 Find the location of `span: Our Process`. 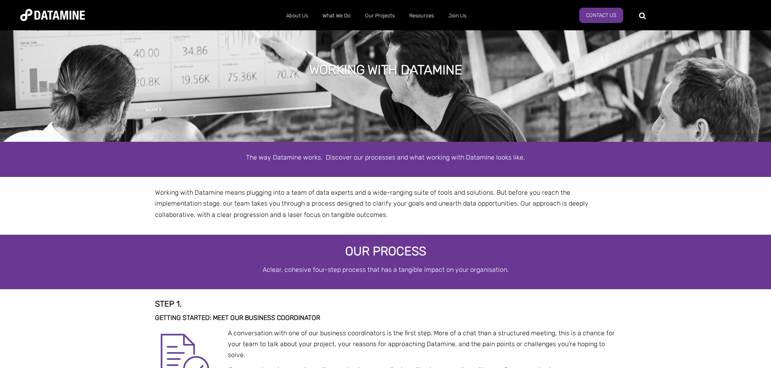

span: Our Process is located at coordinates (385, 252).